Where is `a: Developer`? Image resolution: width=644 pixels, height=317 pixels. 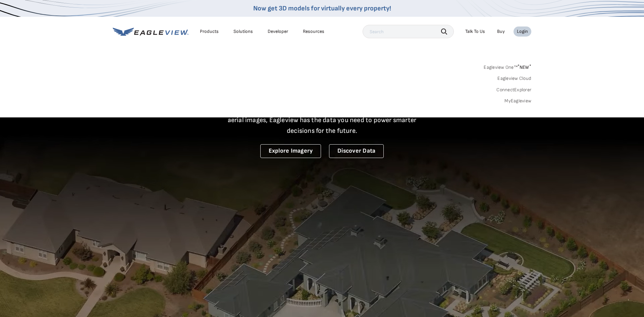 a: Developer is located at coordinates (278, 32).